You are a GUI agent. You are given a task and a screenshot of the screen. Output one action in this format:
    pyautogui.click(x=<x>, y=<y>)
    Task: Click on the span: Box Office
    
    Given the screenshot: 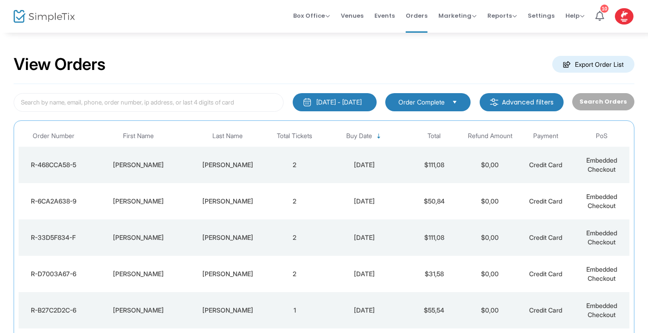 What is the action you would take?
    pyautogui.click(x=311, y=15)
    